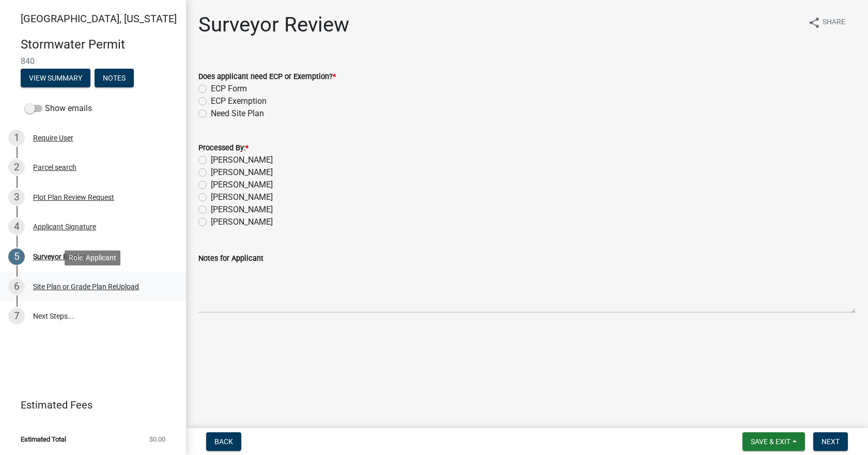  I want to click on div: Plot Plan Review Request, so click(73, 198).